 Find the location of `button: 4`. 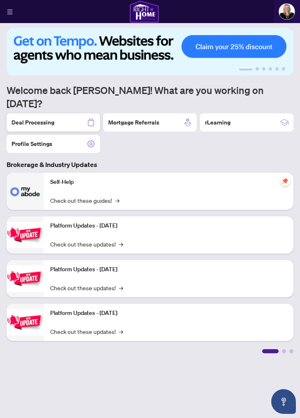

button: 4 is located at coordinates (271, 69).